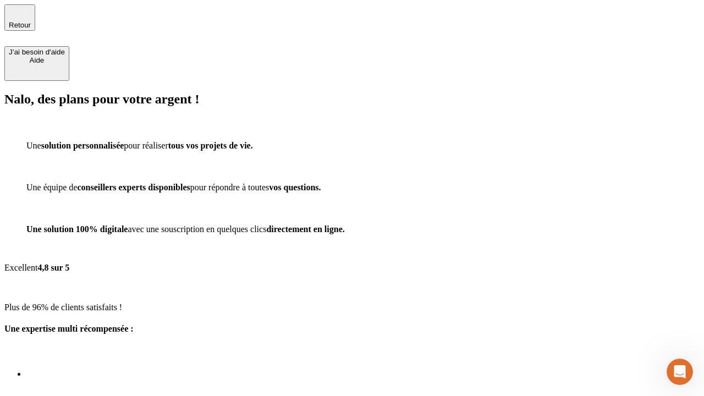 The height and width of the screenshot is (396, 704). Describe the element at coordinates (36, 235) in the screenshot. I see `img: Google Review` at that location.